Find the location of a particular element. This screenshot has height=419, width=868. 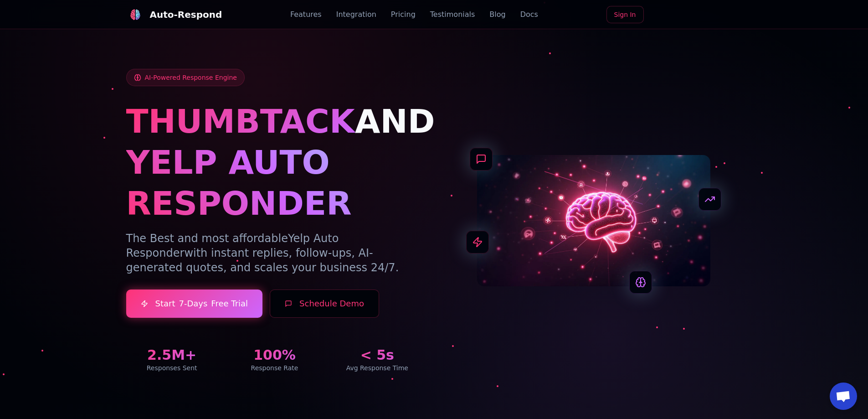

a: Start7-DaysFree Trial is located at coordinates (194, 303).